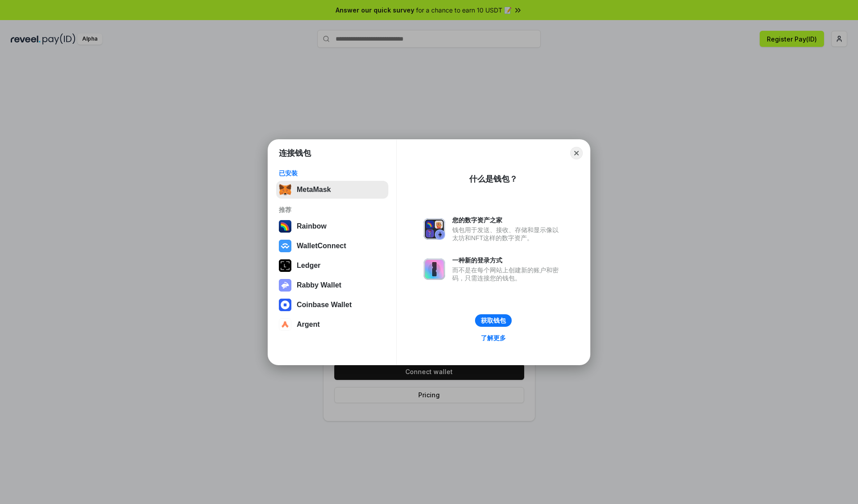 This screenshot has width=858, height=504. What do you see at coordinates (332, 190) in the screenshot?
I see `button: MetaMask` at bounding box center [332, 190].